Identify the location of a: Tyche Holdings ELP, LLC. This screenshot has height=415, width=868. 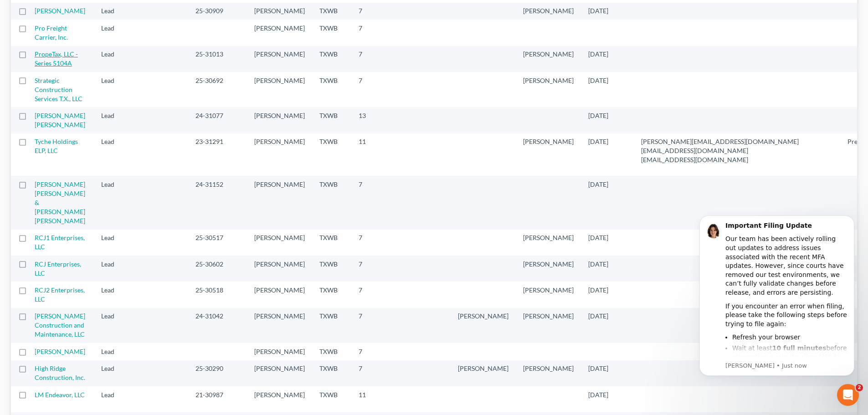
(56, 146).